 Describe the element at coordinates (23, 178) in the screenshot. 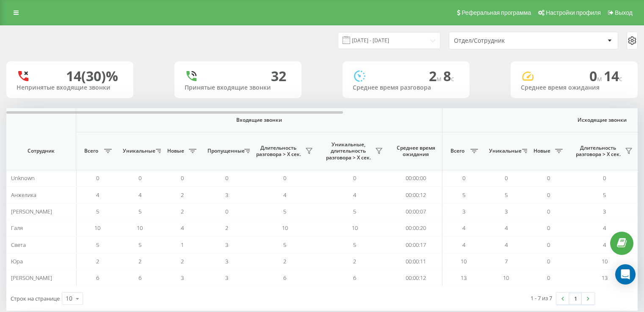

I see `span: Unknown` at that location.